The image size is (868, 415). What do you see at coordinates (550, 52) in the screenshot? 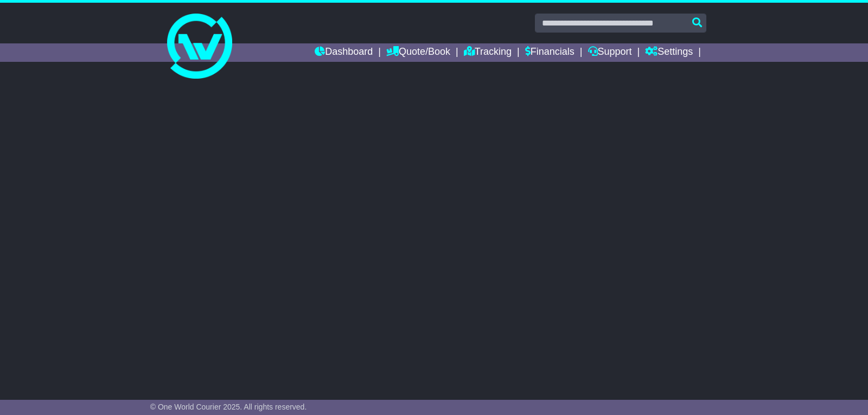
I see `a: Financials` at bounding box center [550, 52].